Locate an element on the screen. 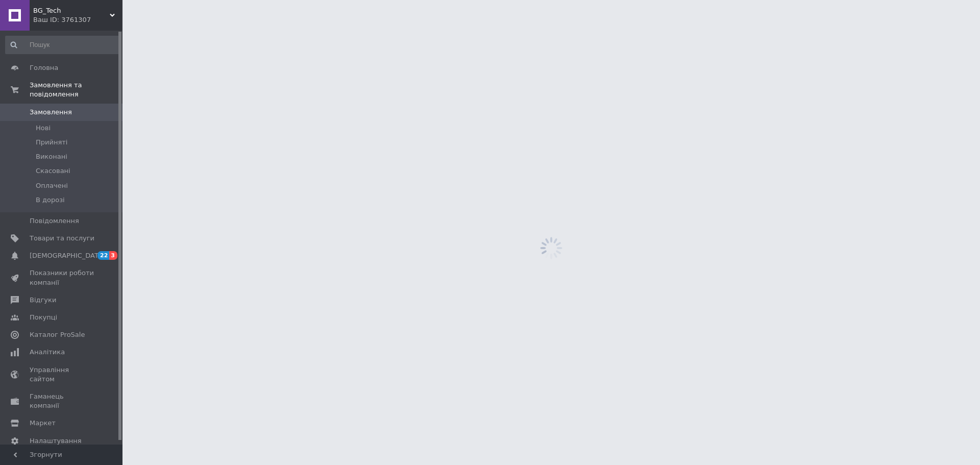 The height and width of the screenshot is (465, 980). span: Відгуки is located at coordinates (43, 300).